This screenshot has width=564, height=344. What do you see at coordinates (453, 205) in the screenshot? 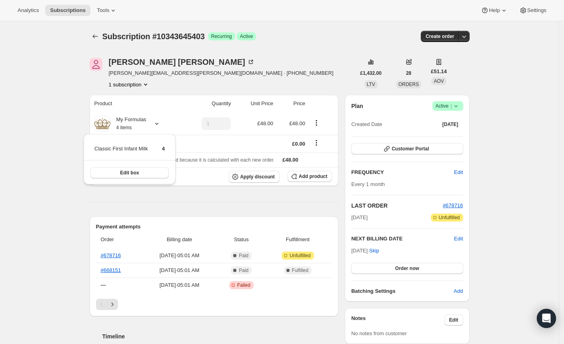
I see `span: #678716` at bounding box center [453, 205].